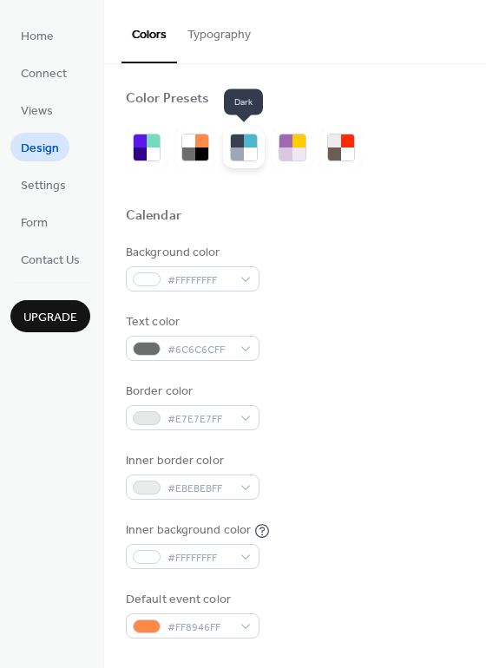 This screenshot has width=486, height=668. Describe the element at coordinates (199, 419) in the screenshot. I see `span: #E7E7E7FF` at that location.